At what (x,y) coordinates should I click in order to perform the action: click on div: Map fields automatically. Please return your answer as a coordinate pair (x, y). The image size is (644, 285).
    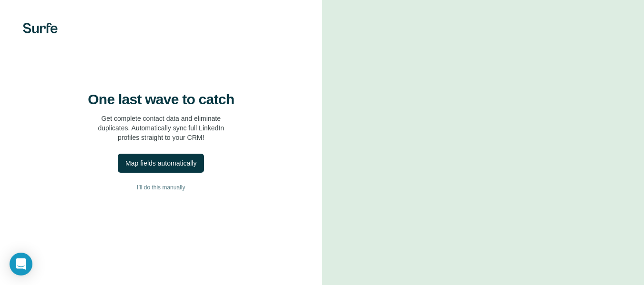
    Looking at the image, I should click on (160, 163).